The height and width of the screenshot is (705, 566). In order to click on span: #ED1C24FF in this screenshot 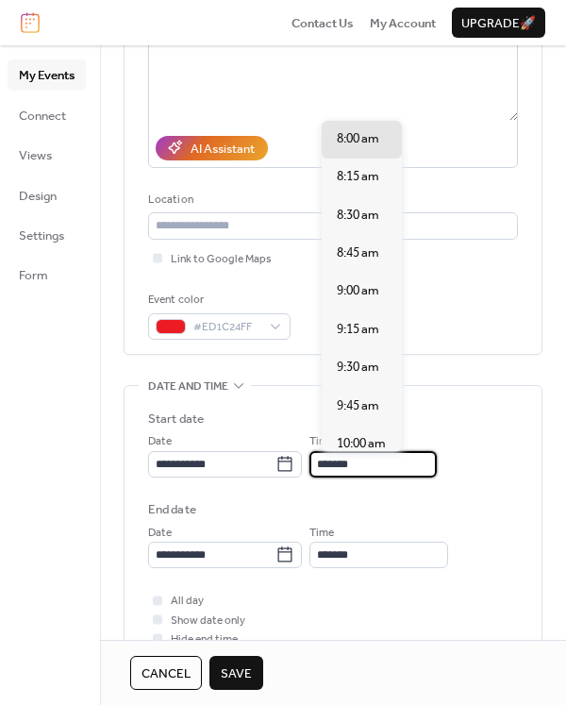, I will do `click(226, 327)`.